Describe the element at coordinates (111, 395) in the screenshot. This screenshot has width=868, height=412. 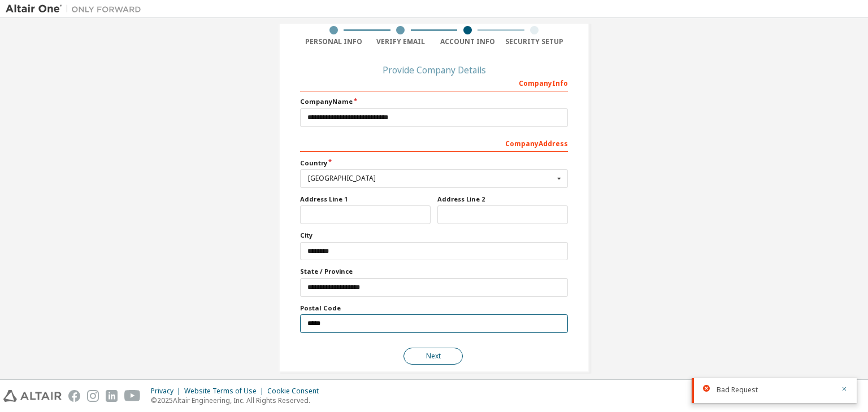
I see `img: linkedin.svg` at that location.